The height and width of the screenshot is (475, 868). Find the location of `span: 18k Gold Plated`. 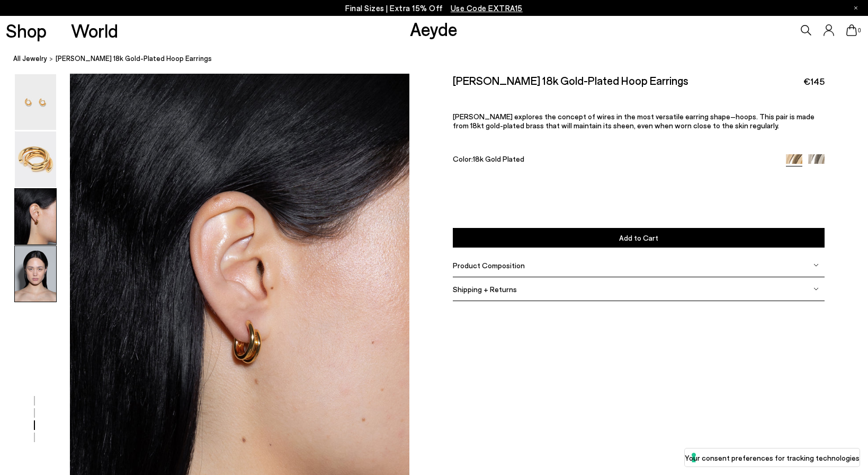

span: 18k Gold Plated is located at coordinates (498, 158).